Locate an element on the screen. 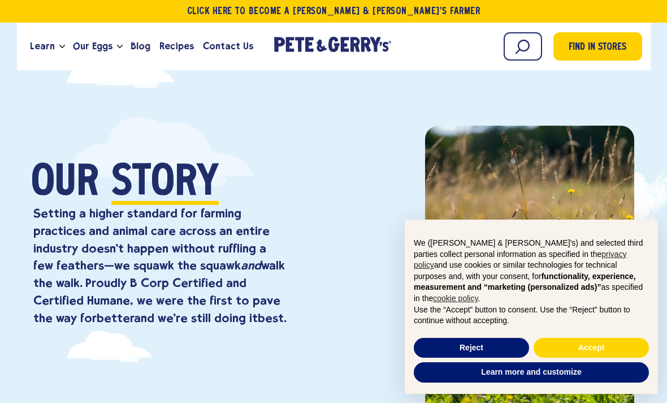  span: Blog is located at coordinates (140, 46).